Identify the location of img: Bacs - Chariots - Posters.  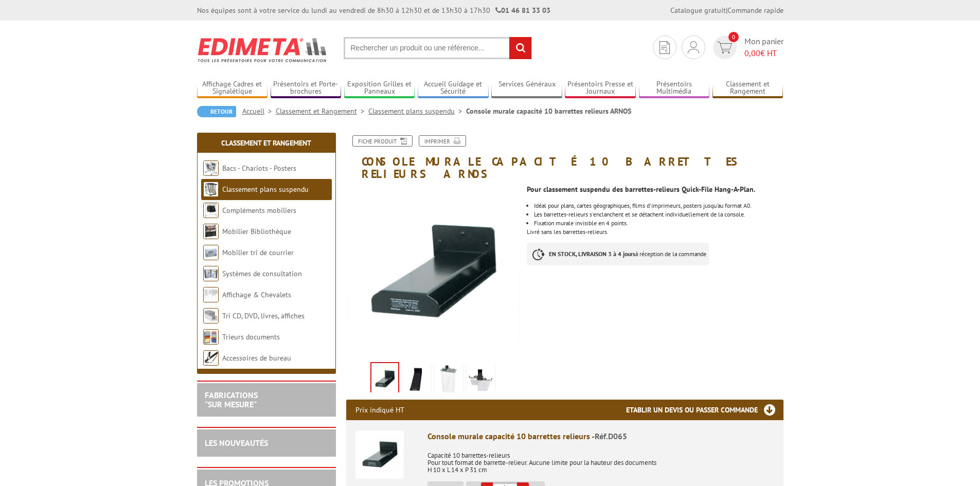
(211, 168).